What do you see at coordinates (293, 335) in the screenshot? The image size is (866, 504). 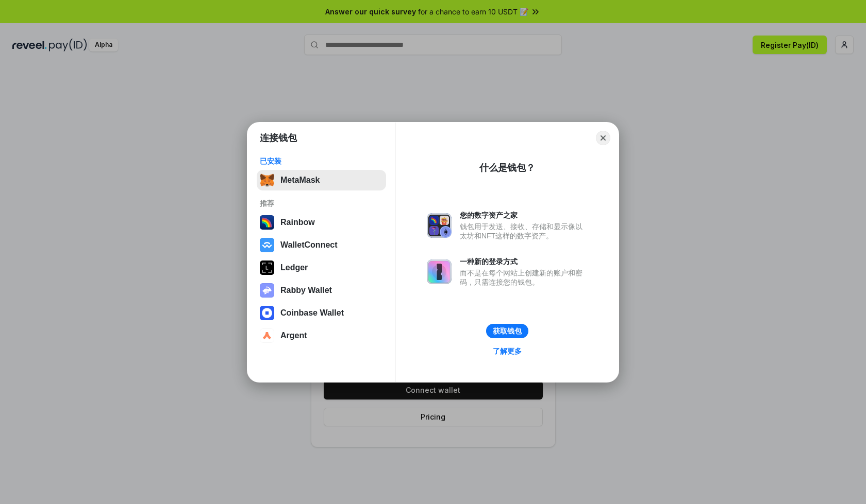 I see `div: Argent` at bounding box center [293, 335].